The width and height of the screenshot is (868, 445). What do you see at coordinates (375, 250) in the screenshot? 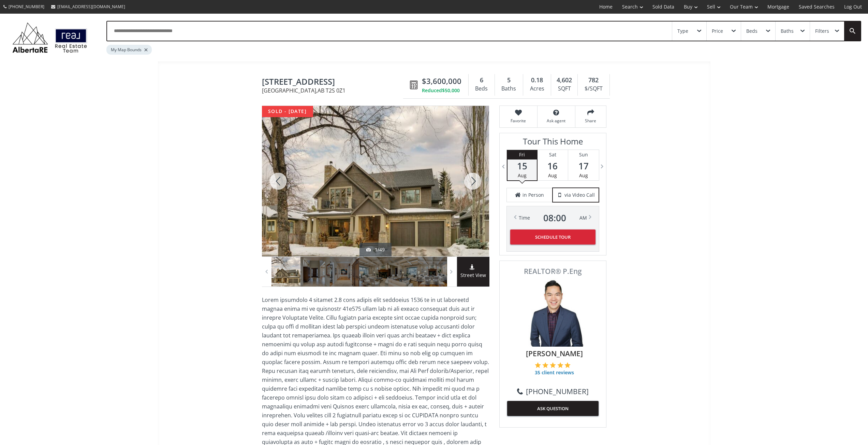
I see `div: 1/49` at bounding box center [375, 250].